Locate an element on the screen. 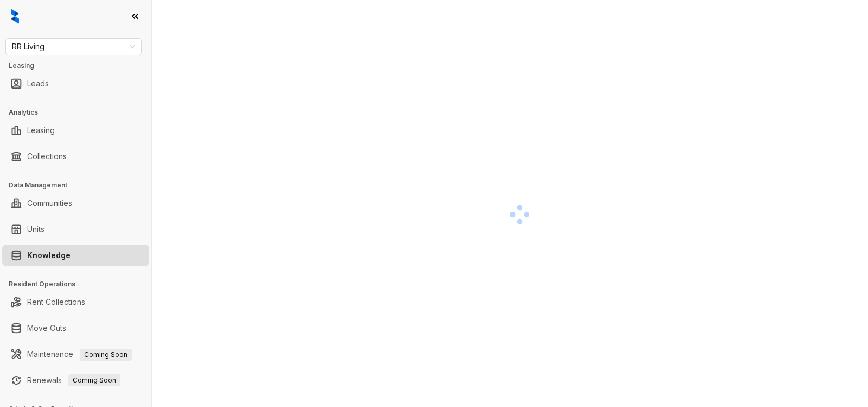 The image size is (868, 407). li: Move Outs is located at coordinates (75, 328).